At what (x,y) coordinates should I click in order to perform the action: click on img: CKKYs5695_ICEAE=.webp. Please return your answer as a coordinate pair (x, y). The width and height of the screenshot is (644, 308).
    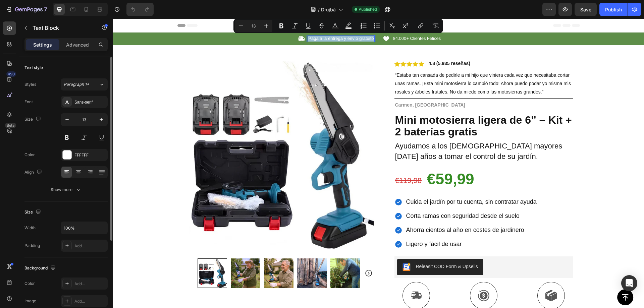
    Looking at the image, I should click on (293, 248).